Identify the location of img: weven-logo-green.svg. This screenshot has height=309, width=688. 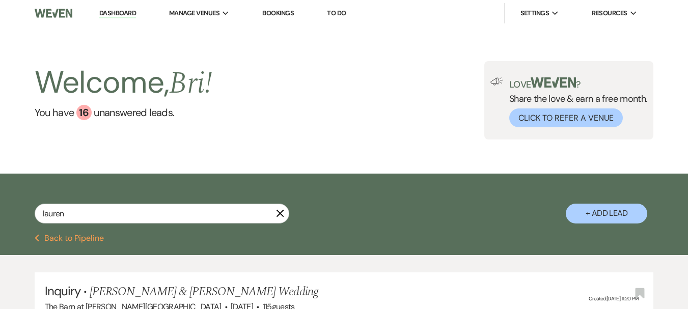
(553, 82).